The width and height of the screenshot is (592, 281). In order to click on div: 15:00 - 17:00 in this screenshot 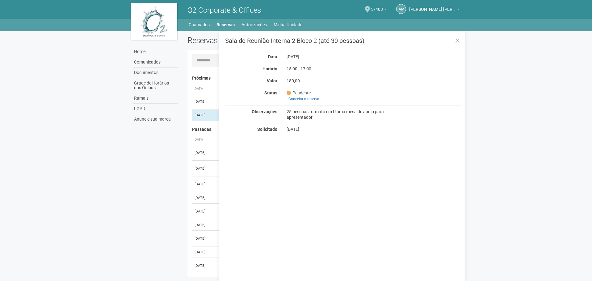, I will do `click(343, 69)`.